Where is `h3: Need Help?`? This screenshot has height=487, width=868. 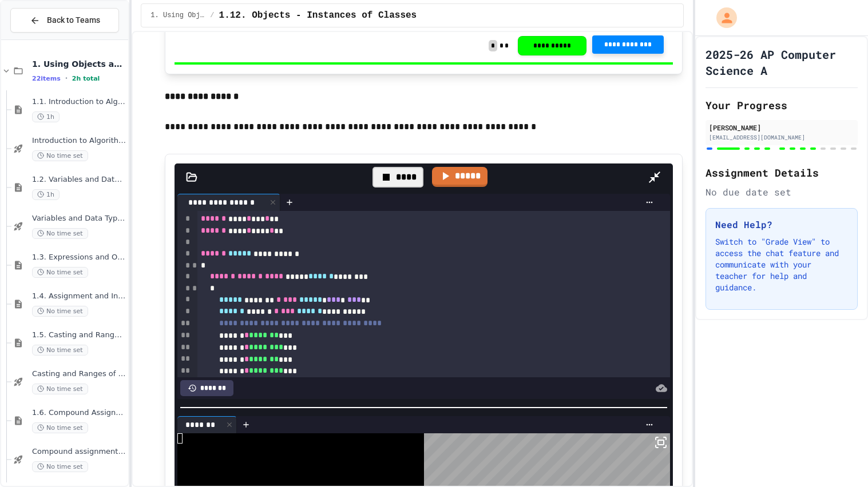 h3: Need Help? is located at coordinates (782, 225).